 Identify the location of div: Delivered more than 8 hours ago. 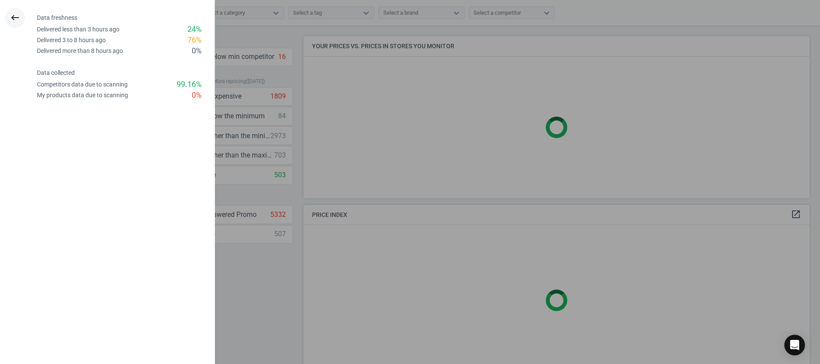
(80, 51).